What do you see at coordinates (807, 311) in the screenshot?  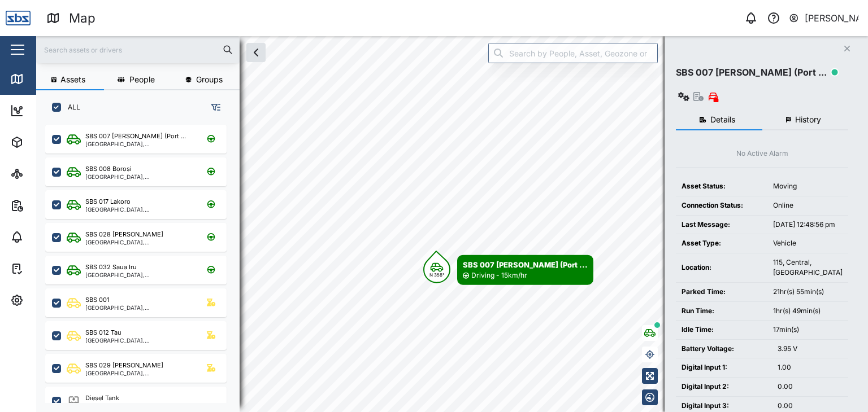 I see `div: 1hr(s) 49min(s)` at bounding box center [807, 311].